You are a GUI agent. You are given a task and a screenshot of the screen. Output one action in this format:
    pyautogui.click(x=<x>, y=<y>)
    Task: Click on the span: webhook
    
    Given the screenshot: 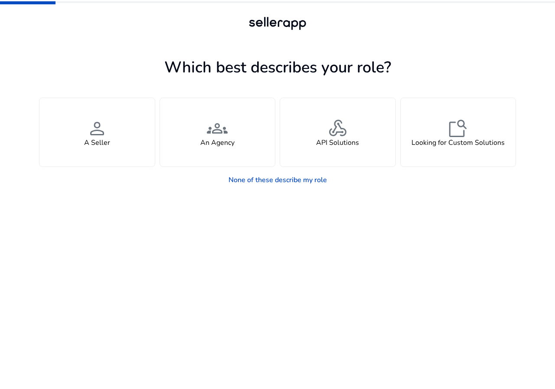 What is the action you would take?
    pyautogui.click(x=338, y=128)
    